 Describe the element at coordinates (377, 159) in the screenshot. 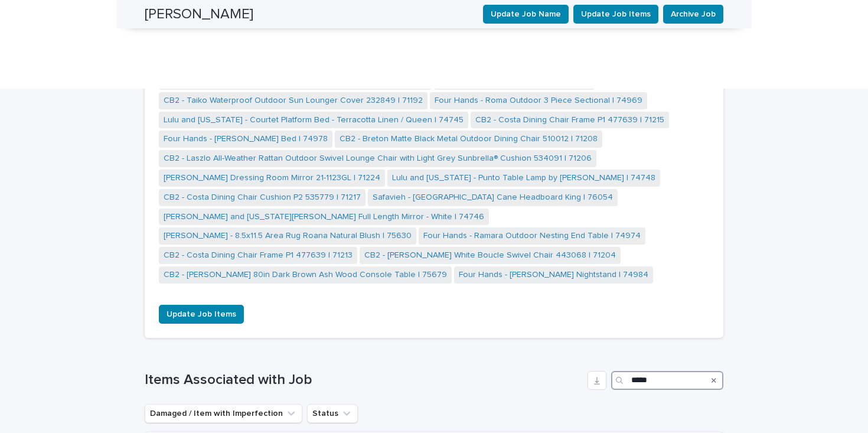

I see `a: CB2 - Laszlo All-Weather Rattan Outdoor Swivel Lounge Chair with Light Grey Sunbrella® Cushion 53...` at that location.